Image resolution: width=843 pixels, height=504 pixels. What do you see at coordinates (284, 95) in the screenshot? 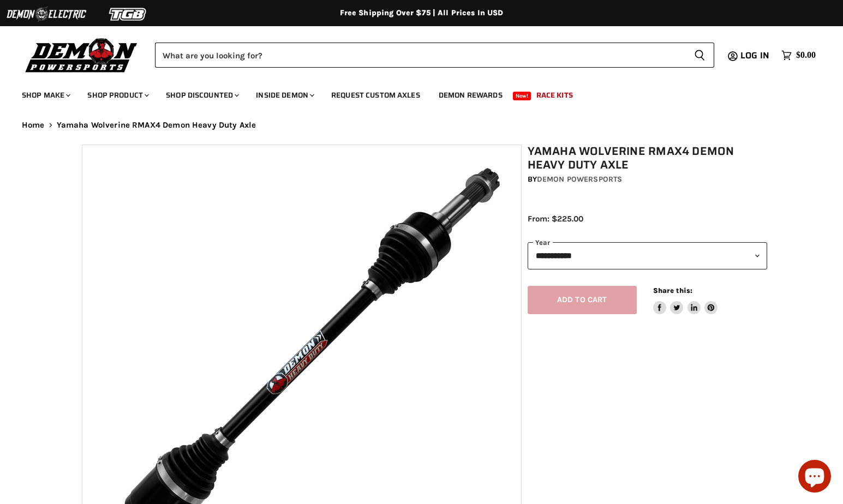
I see `a: Inside Demon` at bounding box center [284, 95].